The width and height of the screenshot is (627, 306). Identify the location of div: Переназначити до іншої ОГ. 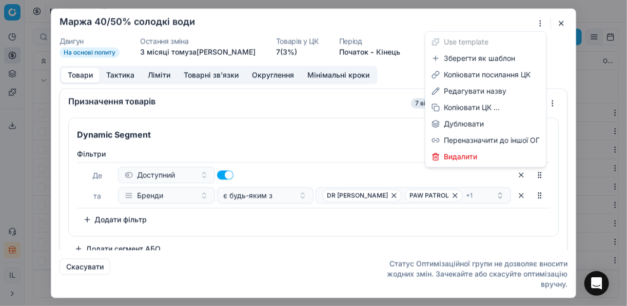
(485, 141).